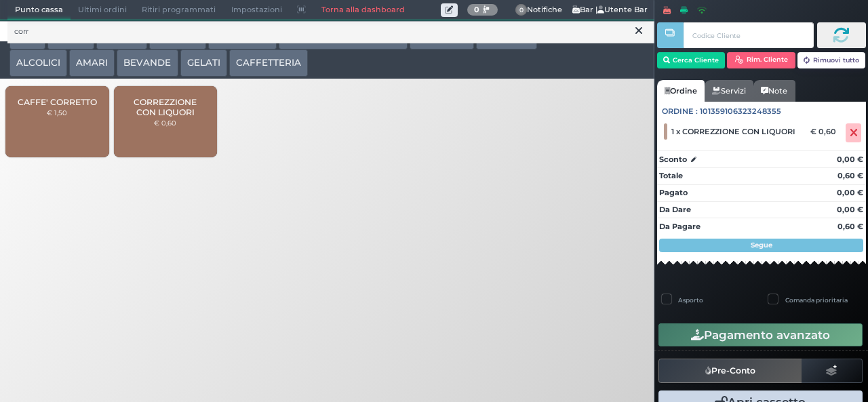  Describe the element at coordinates (673, 159) in the screenshot. I see `strong: Sconto` at that location.